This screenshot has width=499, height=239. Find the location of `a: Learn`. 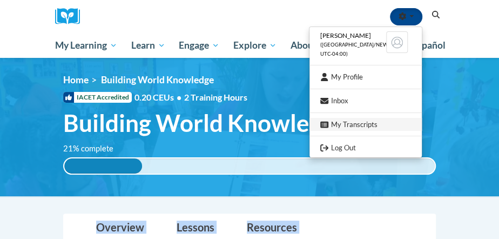

a: Learn is located at coordinates (148, 45).